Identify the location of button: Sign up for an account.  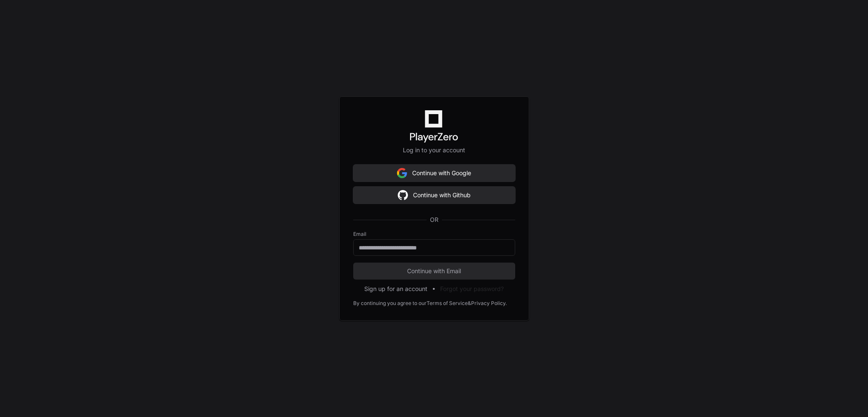
(395, 289).